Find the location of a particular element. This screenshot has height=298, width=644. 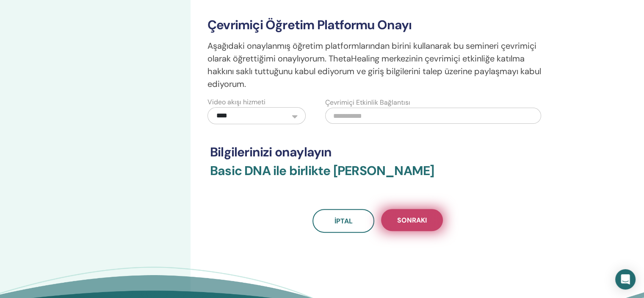

span: İptal is located at coordinates (344, 221).